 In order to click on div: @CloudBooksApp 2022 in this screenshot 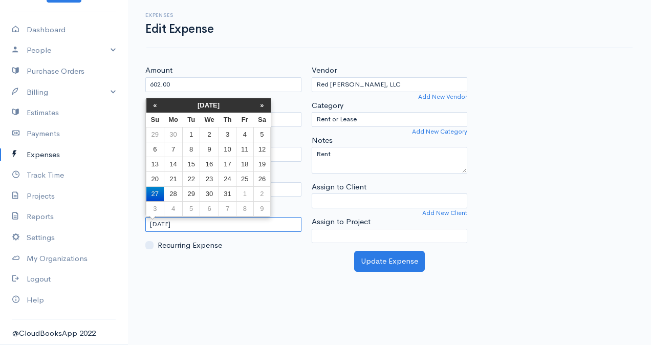, I will do `click(64, 333)`.